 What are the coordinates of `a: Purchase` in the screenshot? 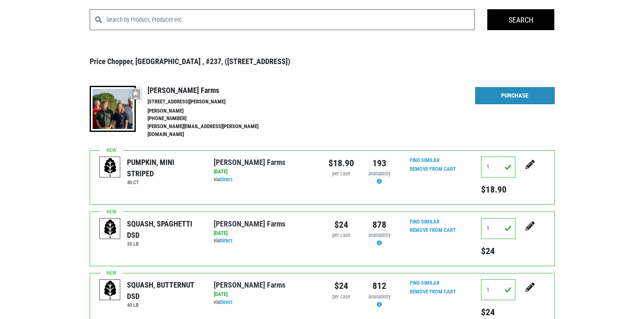 It's located at (515, 96).